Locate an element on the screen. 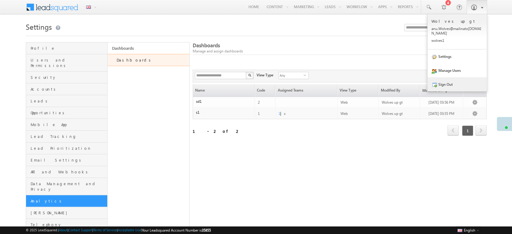 The width and height of the screenshot is (512, 234). span: Data Management and Privacy is located at coordinates (68, 187).